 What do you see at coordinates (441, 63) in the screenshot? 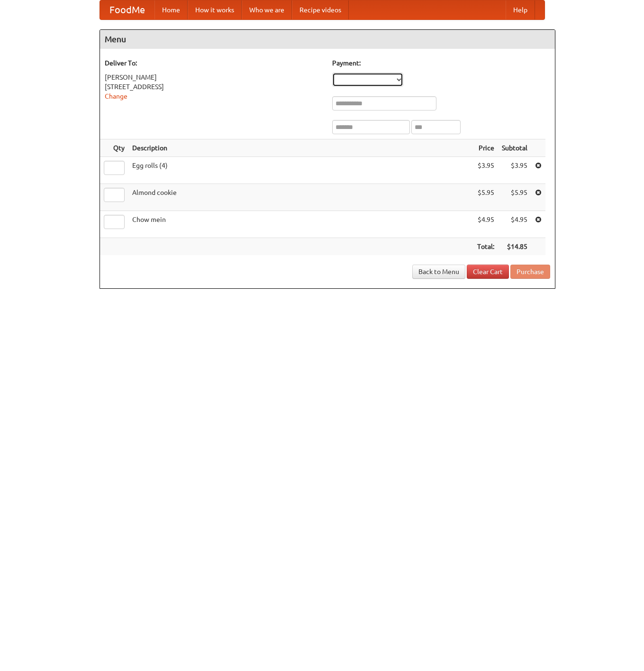
I see `h5: Payment:` at bounding box center [441, 63].